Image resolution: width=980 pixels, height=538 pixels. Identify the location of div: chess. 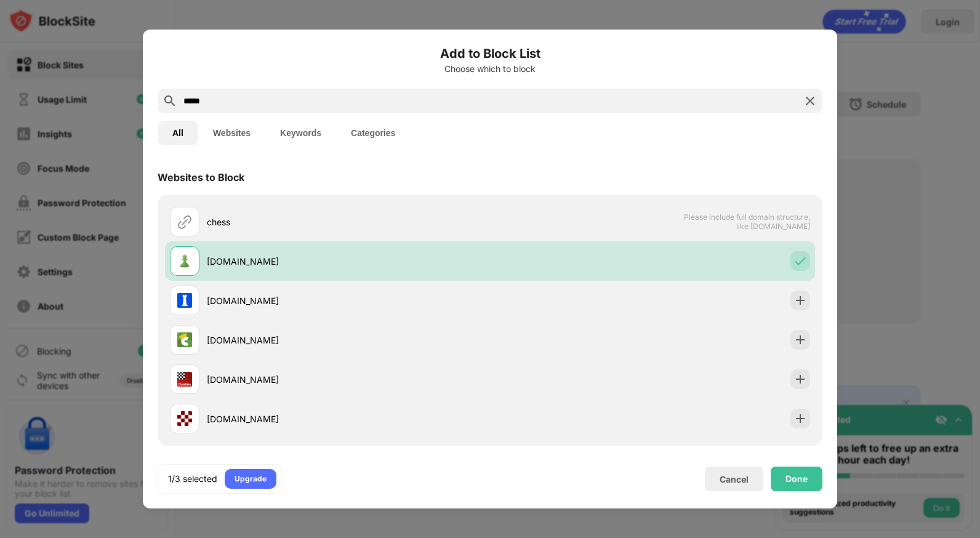
(348, 222).